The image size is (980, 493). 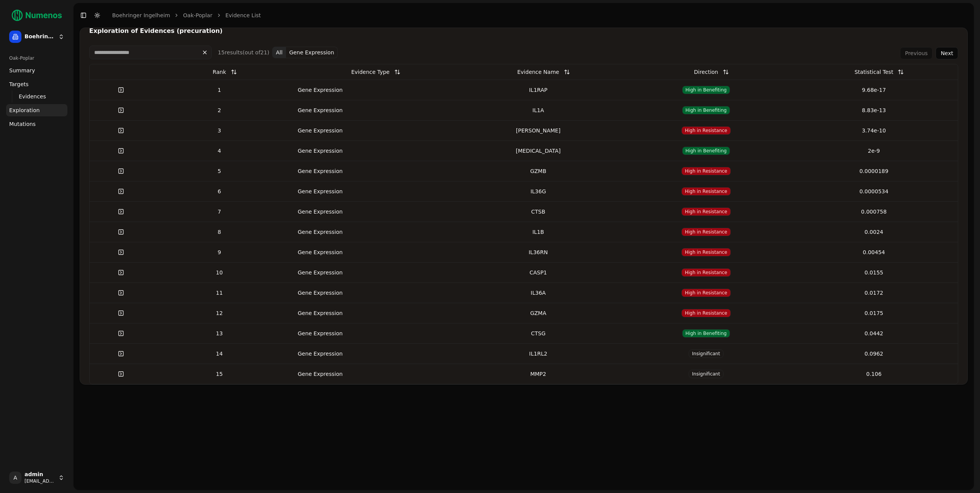 I want to click on a: Boehringer Ingelheim, so click(x=141, y=16).